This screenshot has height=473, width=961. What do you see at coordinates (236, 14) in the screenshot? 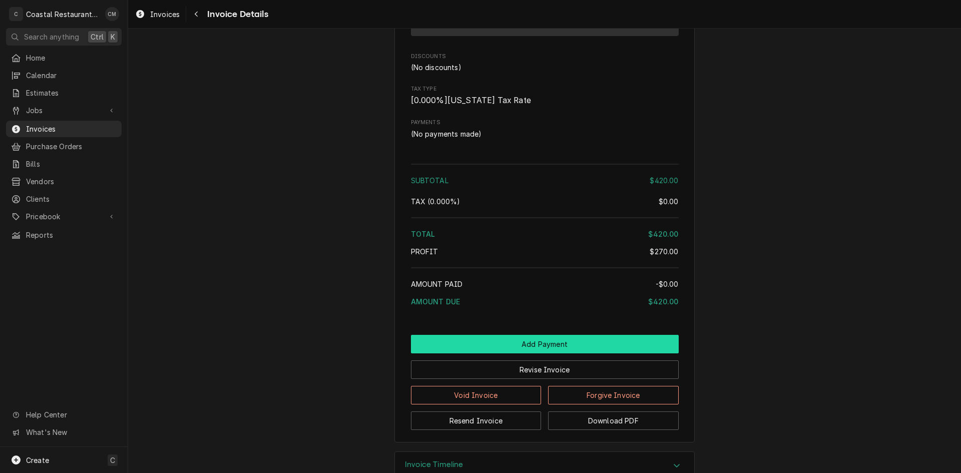
I see `span: Invoice Details` at bounding box center [236, 14].